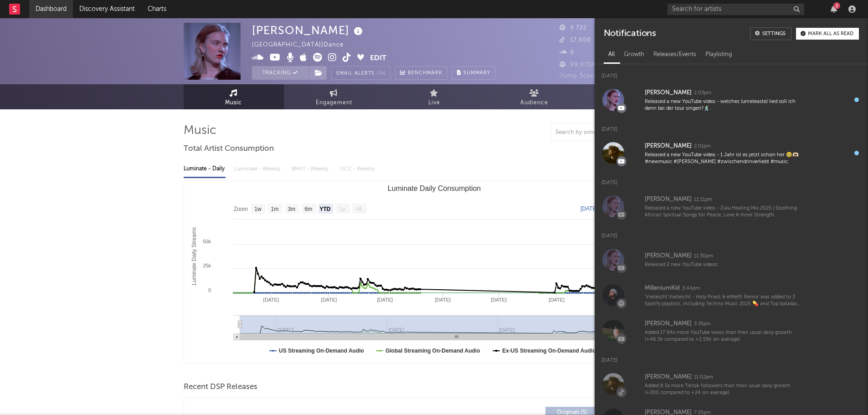  What do you see at coordinates (291, 209) in the screenshot?
I see `text: 3m` at bounding box center [291, 209].